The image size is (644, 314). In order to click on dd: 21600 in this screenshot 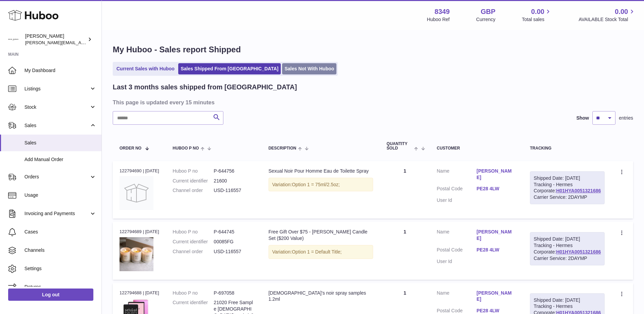, I will do `click(235, 181)`.